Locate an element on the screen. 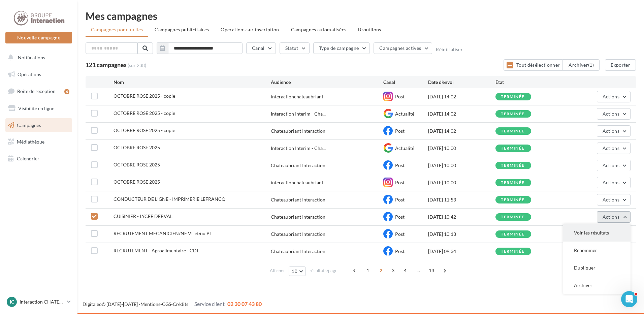  span: Operations sur inscription is located at coordinates (250, 29).